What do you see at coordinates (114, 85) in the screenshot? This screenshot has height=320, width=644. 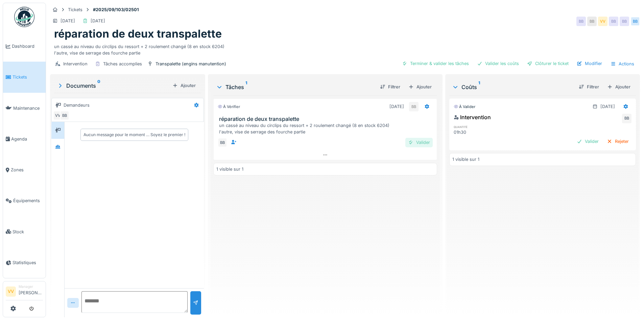 I see `div: Documents` at bounding box center [114, 85].